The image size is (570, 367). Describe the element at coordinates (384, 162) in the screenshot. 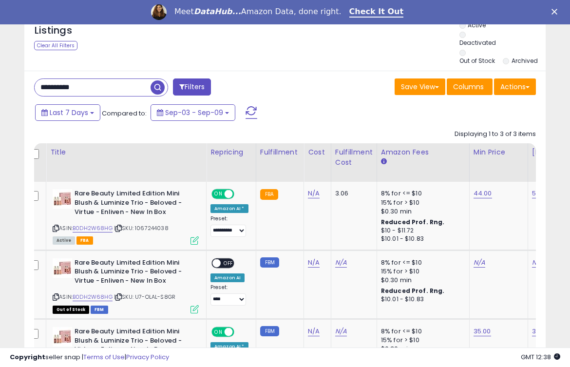

I see `small: Amazon Fees.` at that location.